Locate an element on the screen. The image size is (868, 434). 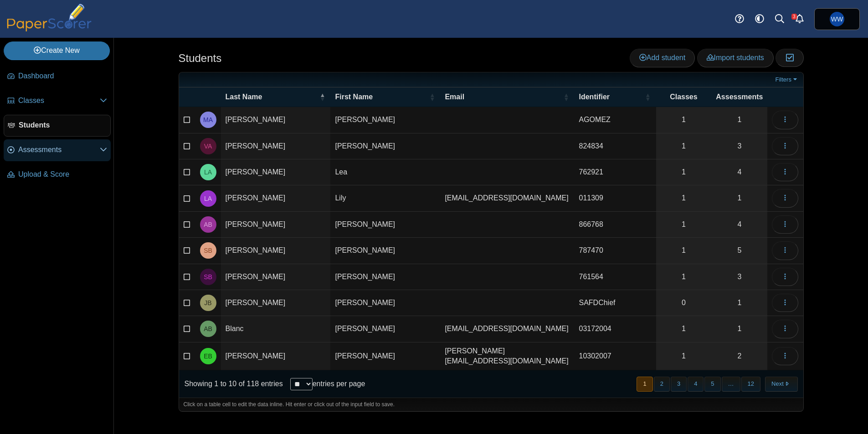
button: 2 is located at coordinates (662, 384).